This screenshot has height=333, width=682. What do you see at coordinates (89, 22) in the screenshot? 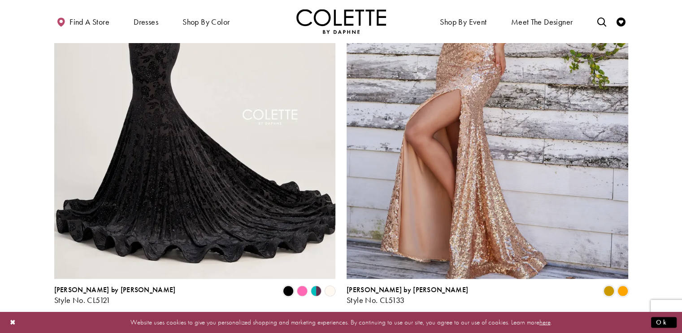
I see `span: Find a store` at bounding box center [89, 22].